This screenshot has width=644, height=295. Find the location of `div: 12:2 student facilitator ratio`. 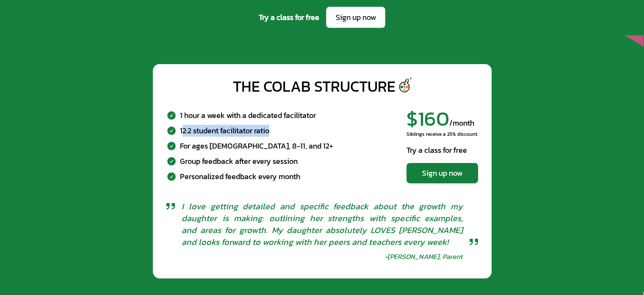

div: 12:2 student facilitator ratio is located at coordinates (224, 130).